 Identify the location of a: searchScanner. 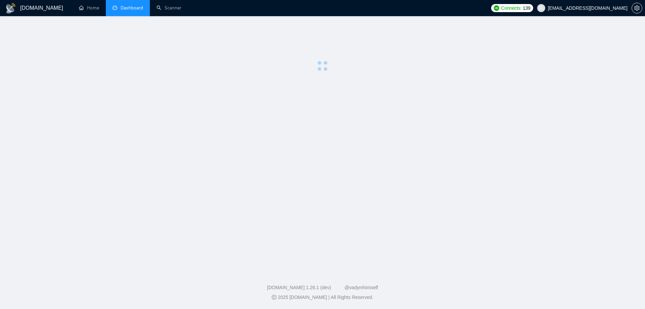
(169, 8).